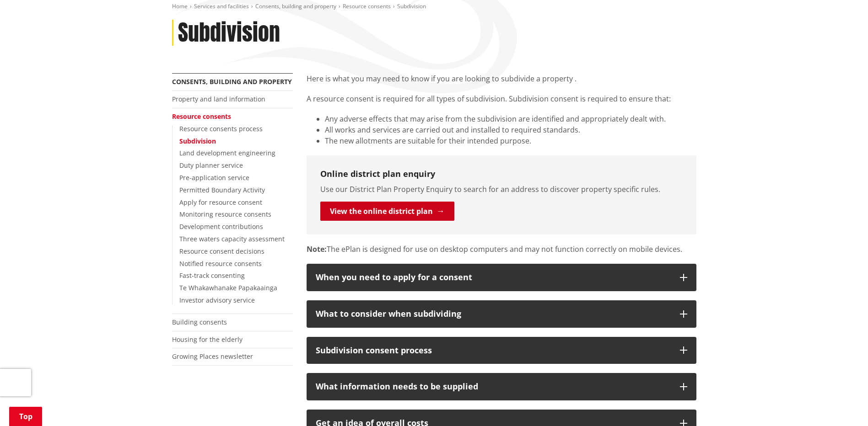 The height and width of the screenshot is (426, 868). What do you see at coordinates (434, 7) in the screenshot?
I see `nav: breadcrumb` at bounding box center [434, 7].